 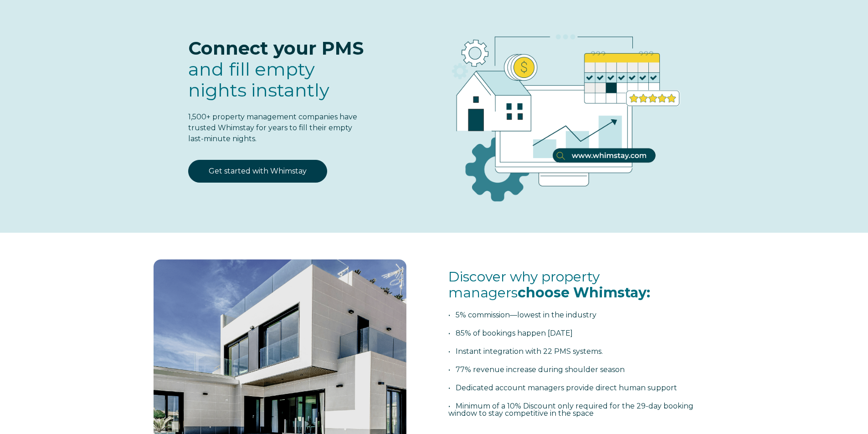 What do you see at coordinates (549, 285) in the screenshot?
I see `span: Discover why property managers` at bounding box center [549, 285].